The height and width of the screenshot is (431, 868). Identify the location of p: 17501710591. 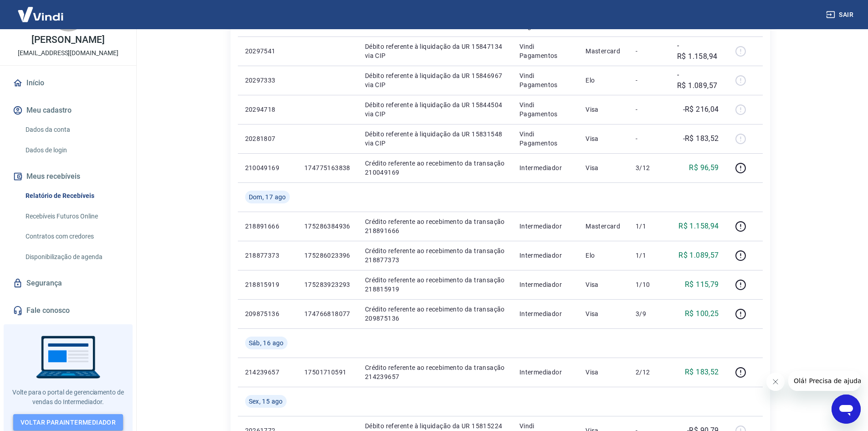
(327, 372).